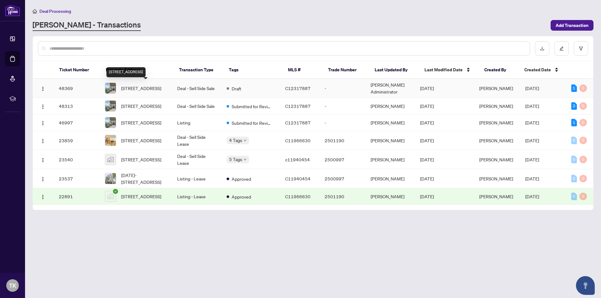 The height and width of the screenshot is (298, 601). What do you see at coordinates (342, 179) in the screenshot?
I see `td: 2500997` at bounding box center [342, 179].